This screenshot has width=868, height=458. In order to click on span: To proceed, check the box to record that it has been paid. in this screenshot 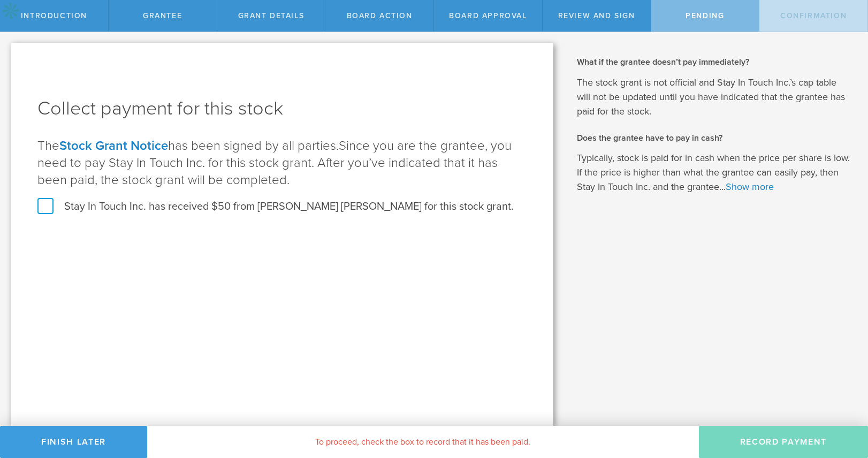, I will do `click(423, 442)`.